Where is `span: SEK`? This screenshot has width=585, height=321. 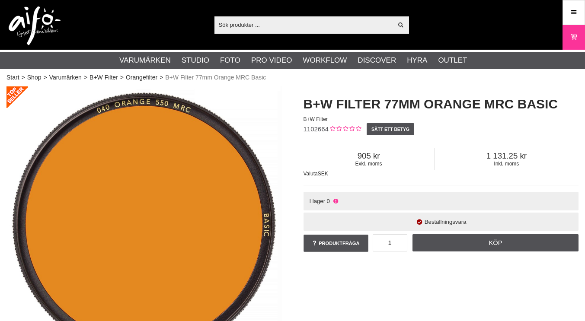 span: SEK is located at coordinates (323, 174).